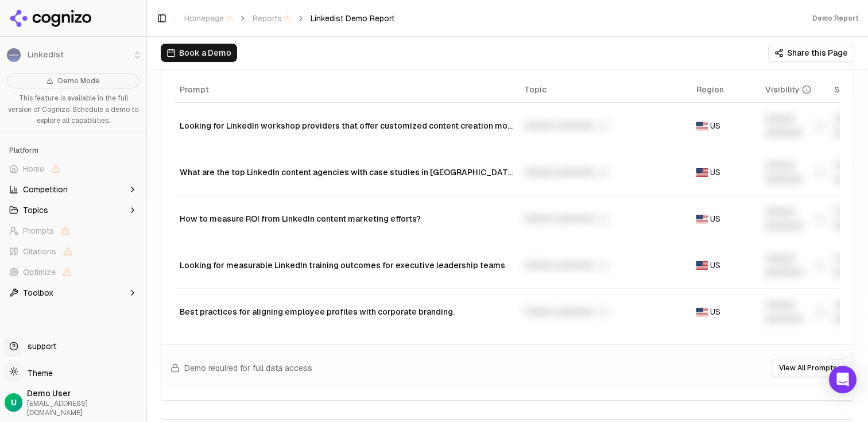 This screenshot has height=422, width=868. I want to click on span: Homepage, so click(208, 18).